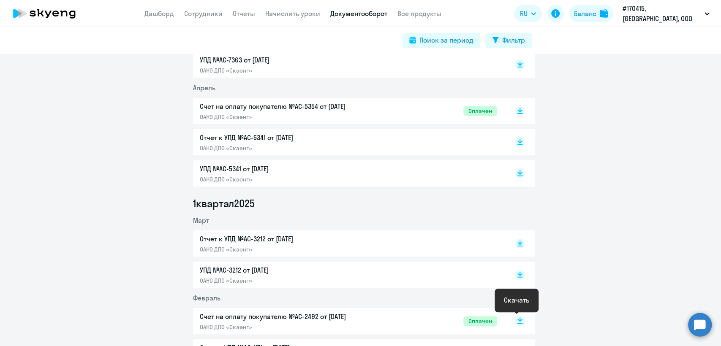  Describe the element at coordinates (419, 14) in the screenshot. I see `a: Все продукты` at that location.